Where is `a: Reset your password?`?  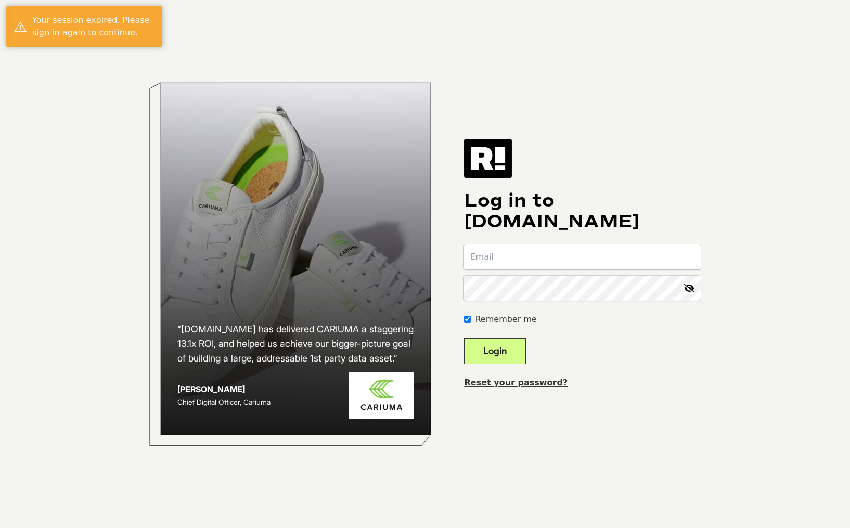 a: Reset your password? is located at coordinates (515, 382).